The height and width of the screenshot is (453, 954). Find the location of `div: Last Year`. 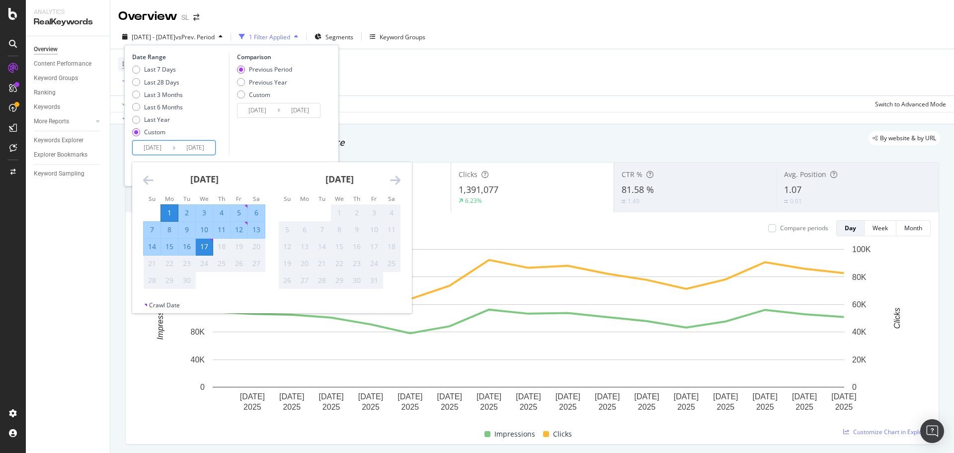

div: Last Year is located at coordinates (158, 119).